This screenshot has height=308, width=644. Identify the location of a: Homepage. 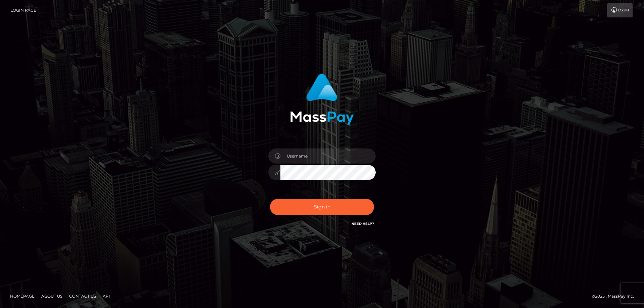
(22, 296).